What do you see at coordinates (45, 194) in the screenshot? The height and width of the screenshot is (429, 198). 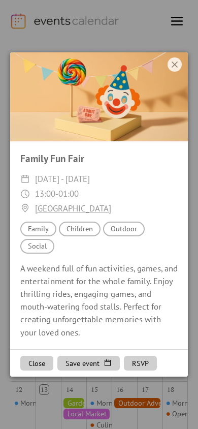 I see `span: 13:00` at bounding box center [45, 194].